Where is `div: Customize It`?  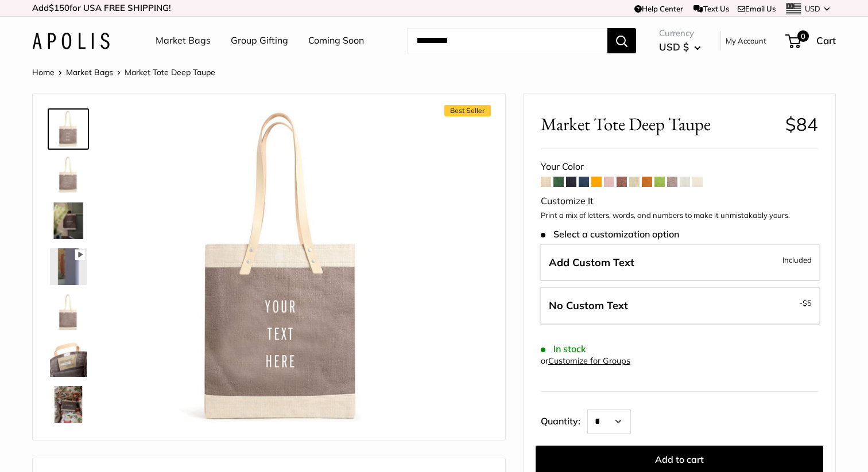
div: Customize It is located at coordinates (679, 201).